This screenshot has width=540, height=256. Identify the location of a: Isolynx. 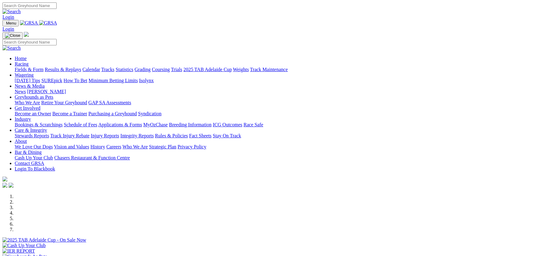
(146, 80).